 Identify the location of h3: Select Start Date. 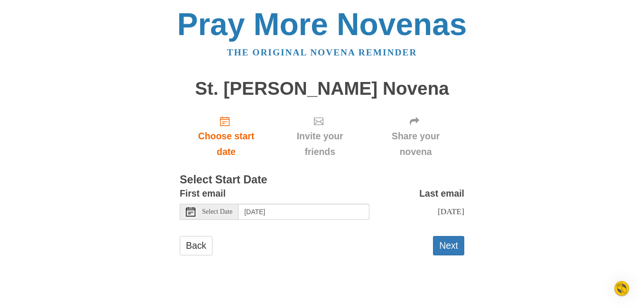
(322, 180).